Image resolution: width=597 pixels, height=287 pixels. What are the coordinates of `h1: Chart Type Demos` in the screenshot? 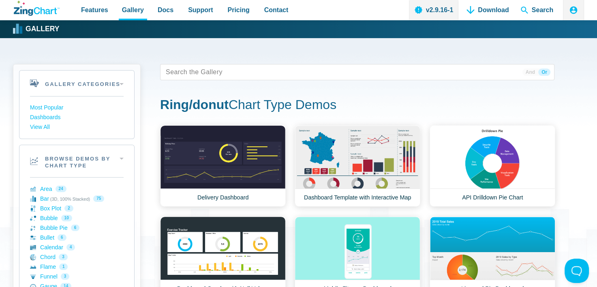 It's located at (357, 105).